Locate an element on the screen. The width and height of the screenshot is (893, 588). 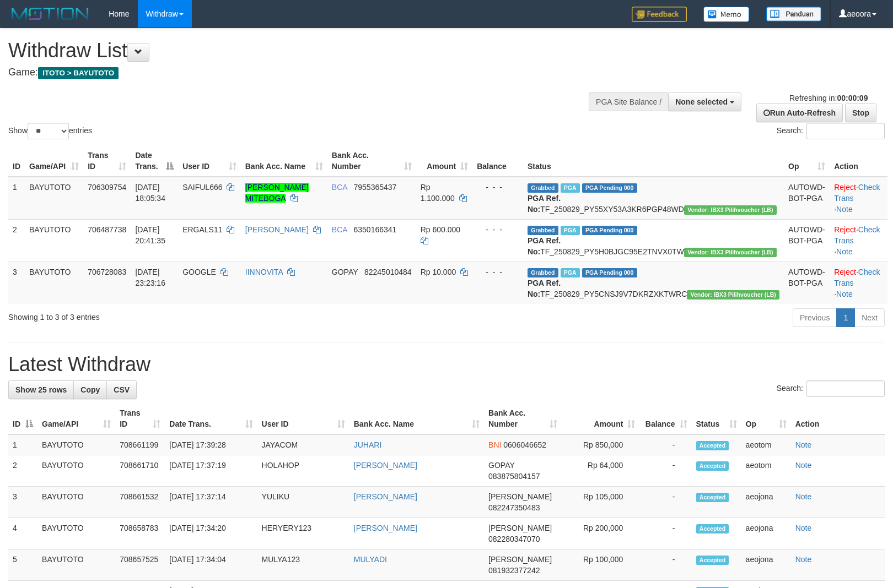
label: Show entries is located at coordinates (50, 131).